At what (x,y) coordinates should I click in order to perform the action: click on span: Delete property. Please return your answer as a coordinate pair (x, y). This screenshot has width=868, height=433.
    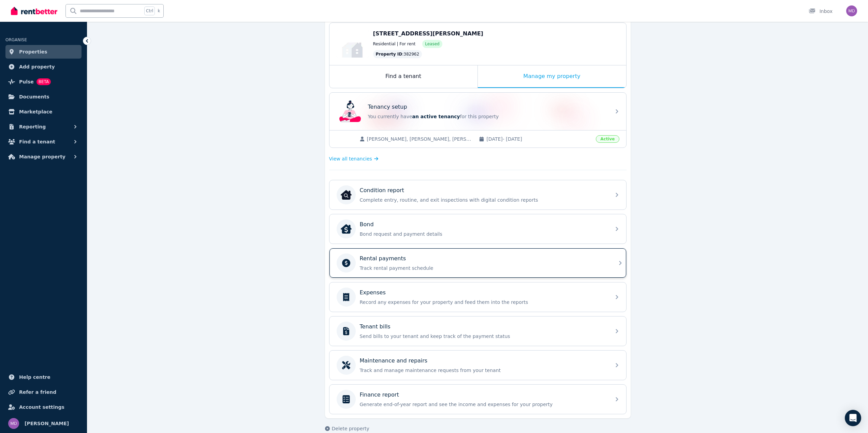
    Looking at the image, I should click on (351, 429).